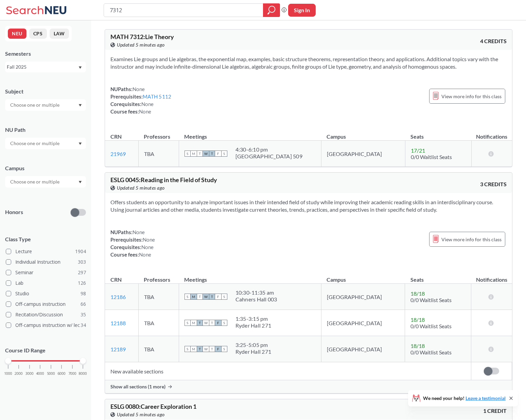  I want to click on span: 35, so click(83, 315).